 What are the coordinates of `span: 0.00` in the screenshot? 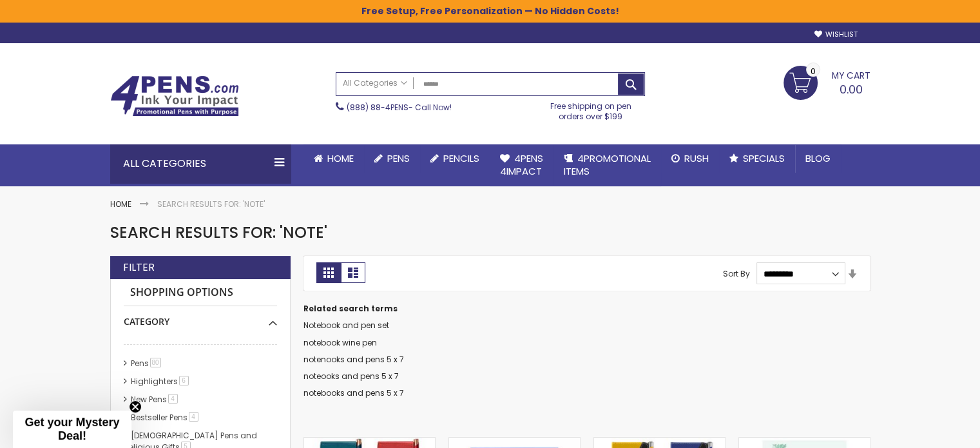 It's located at (851, 89).